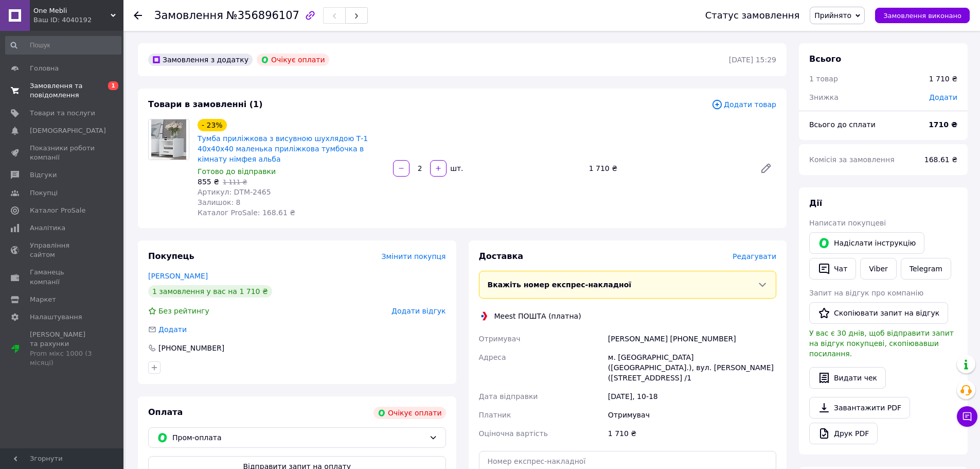  What do you see at coordinates (456, 169) in the screenshot?
I see `div: шт.` at bounding box center [456, 169].